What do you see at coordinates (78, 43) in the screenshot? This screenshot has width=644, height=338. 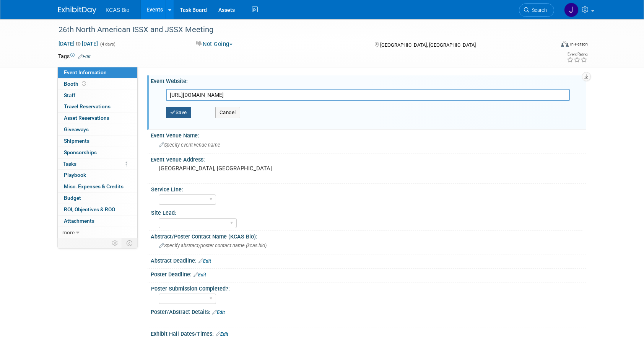 I see `span: to` at bounding box center [78, 43].